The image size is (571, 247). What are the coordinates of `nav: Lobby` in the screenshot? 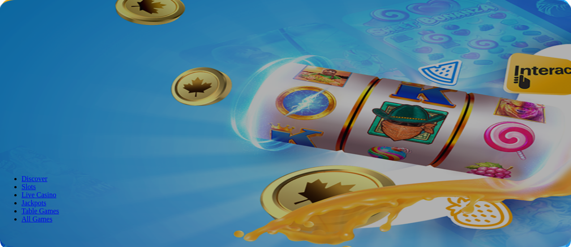 It's located at (285, 191).